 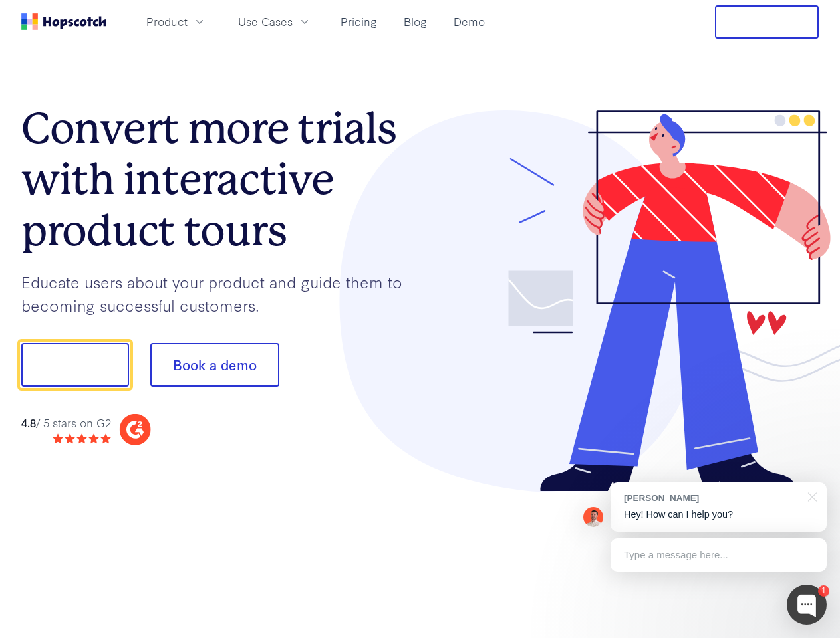 I want to click on span: Use Cases, so click(x=265, y=21).